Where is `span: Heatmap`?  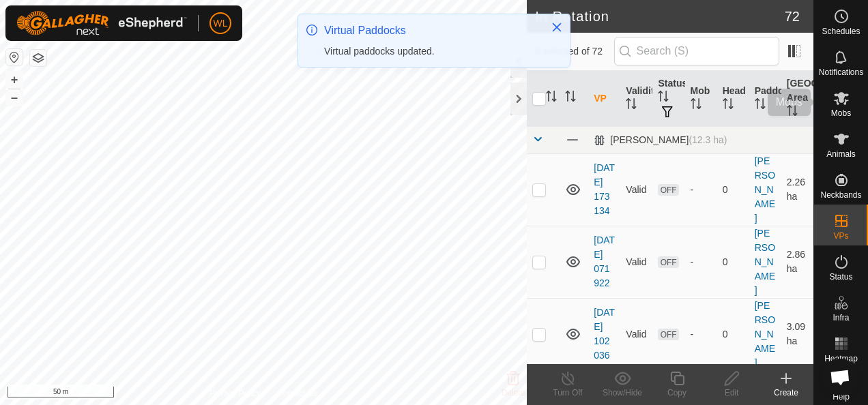 span: Heatmap is located at coordinates (840, 359).